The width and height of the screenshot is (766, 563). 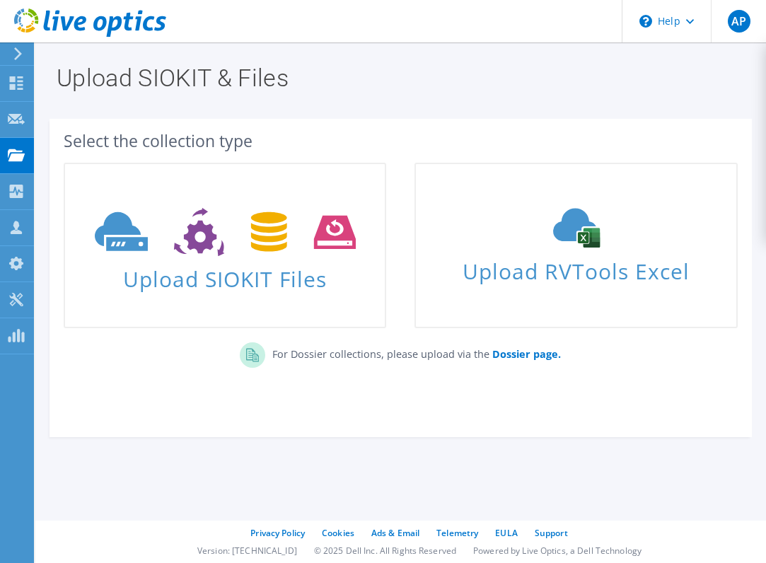 What do you see at coordinates (225, 274) in the screenshot?
I see `span: Upload SIOKIT Files` at bounding box center [225, 274].